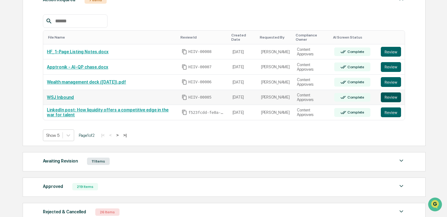 This screenshot has width=447, height=217. Describe the element at coordinates (59, 18) in the screenshot. I see `p: How can we help?` at that location.